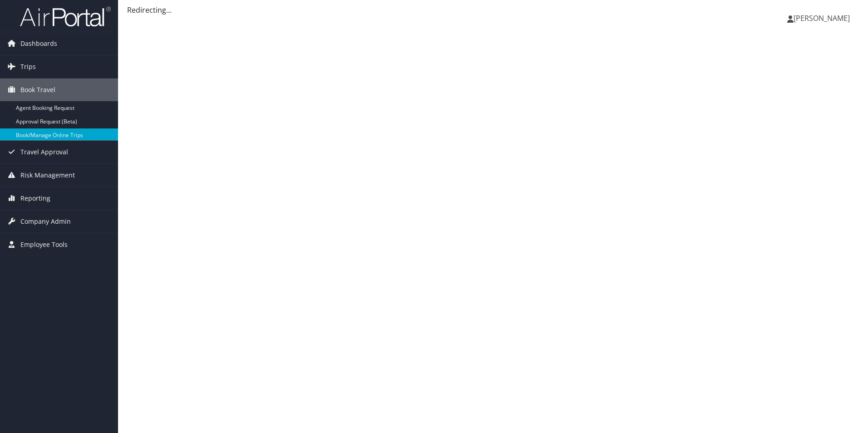  Describe the element at coordinates (44, 152) in the screenshot. I see `span: Travel Approval` at that location.